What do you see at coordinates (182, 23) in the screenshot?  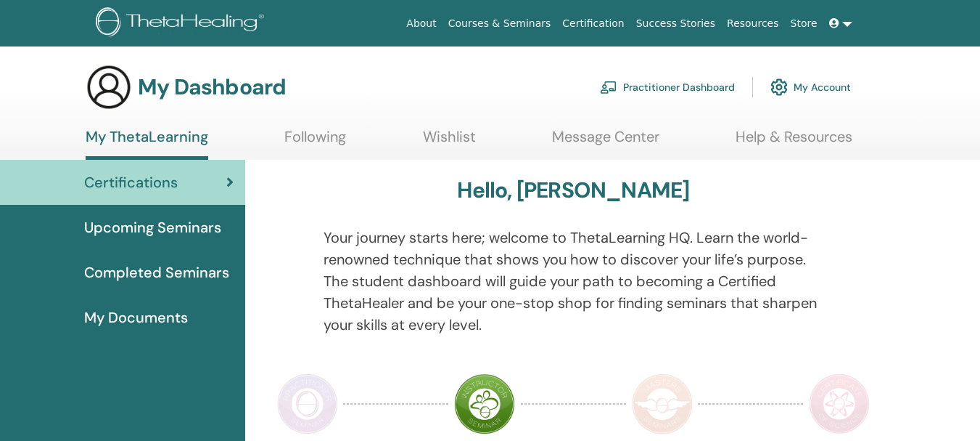 I see `img: logo.png` at bounding box center [182, 23].